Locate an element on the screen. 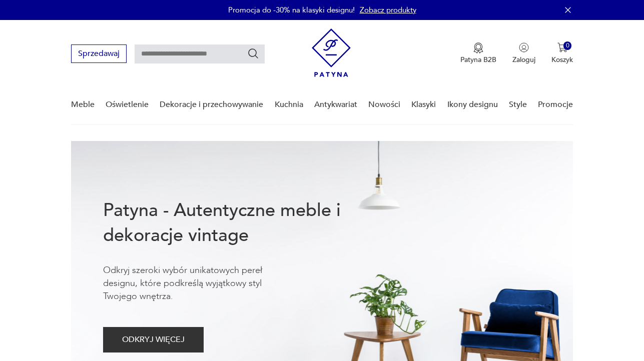  img: Patyna - sklep z meblami i dekoracjami vintage is located at coordinates (331, 53).